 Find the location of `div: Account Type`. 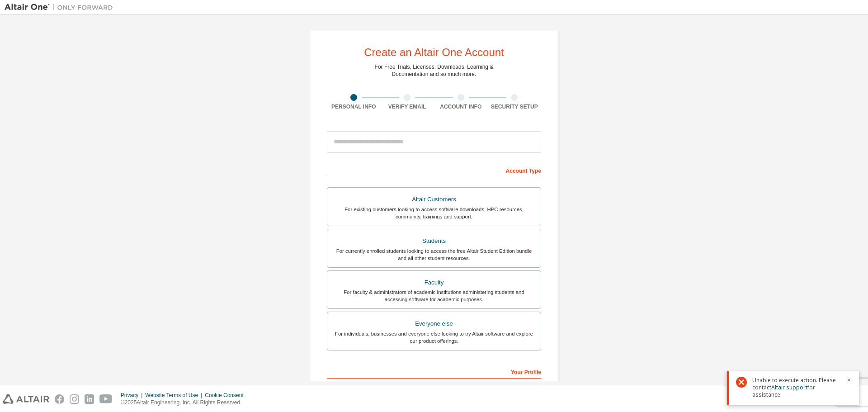

div: Account Type is located at coordinates (434, 170).